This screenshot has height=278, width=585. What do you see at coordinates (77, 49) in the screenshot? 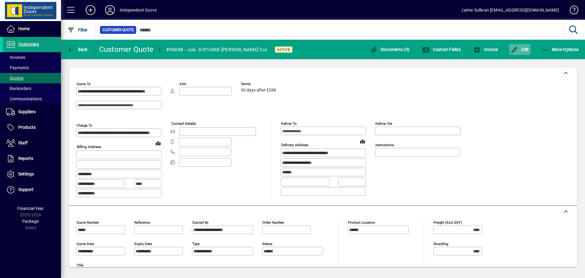
I see `span: Back` at bounding box center [77, 49].